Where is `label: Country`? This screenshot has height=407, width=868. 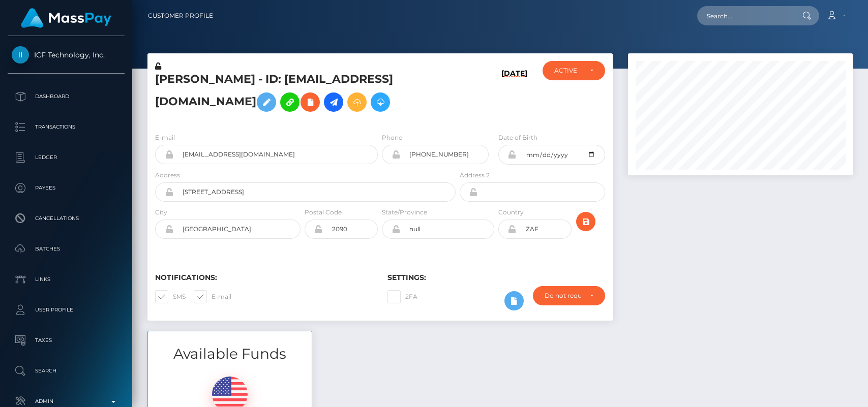
label: Country is located at coordinates (511, 212).